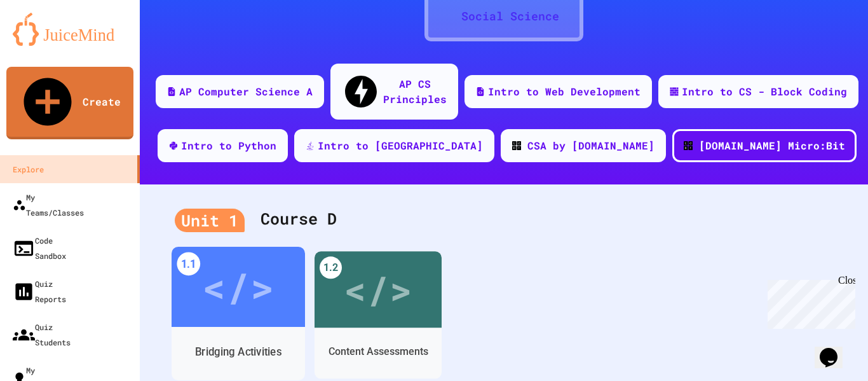 The height and width of the screenshot is (381, 868). What do you see at coordinates (46, 42) in the screenshot?
I see `div: Chat with us now!Close` at bounding box center [46, 42].